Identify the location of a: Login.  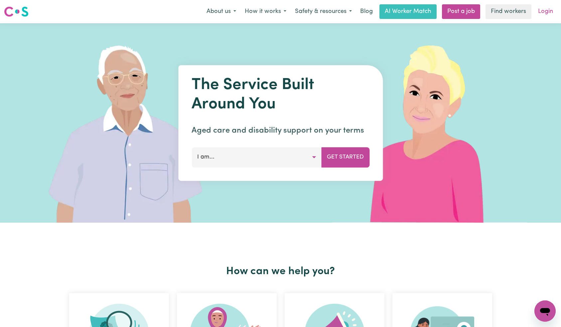
(545, 12).